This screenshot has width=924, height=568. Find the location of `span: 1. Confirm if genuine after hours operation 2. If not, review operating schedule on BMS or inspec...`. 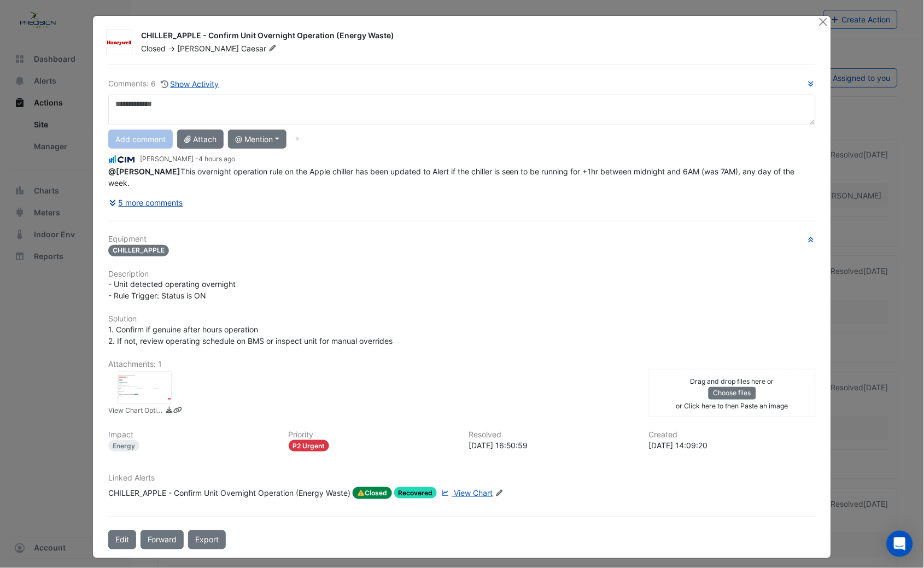

span: 1. Confirm if genuine after hours operation 2. If not, review operating schedule on BMS or inspec... is located at coordinates (250, 335).